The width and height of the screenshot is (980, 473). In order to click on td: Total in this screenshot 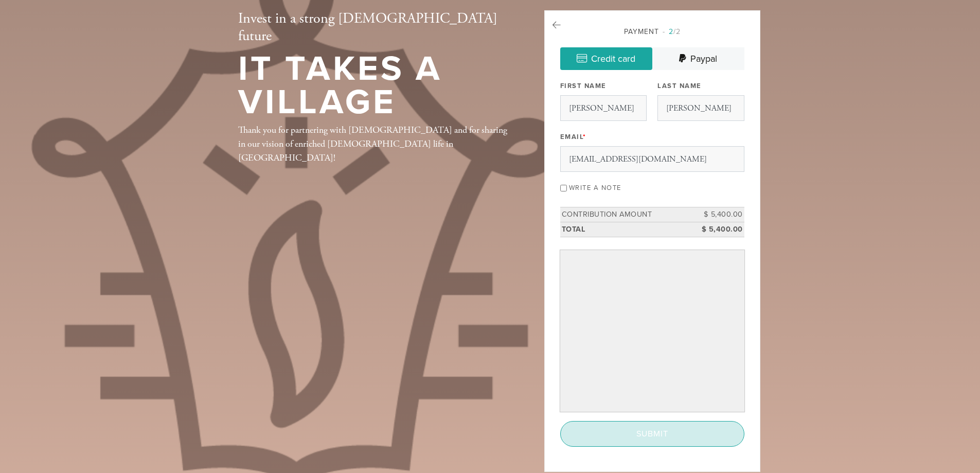, I will do `click(629, 229)`.